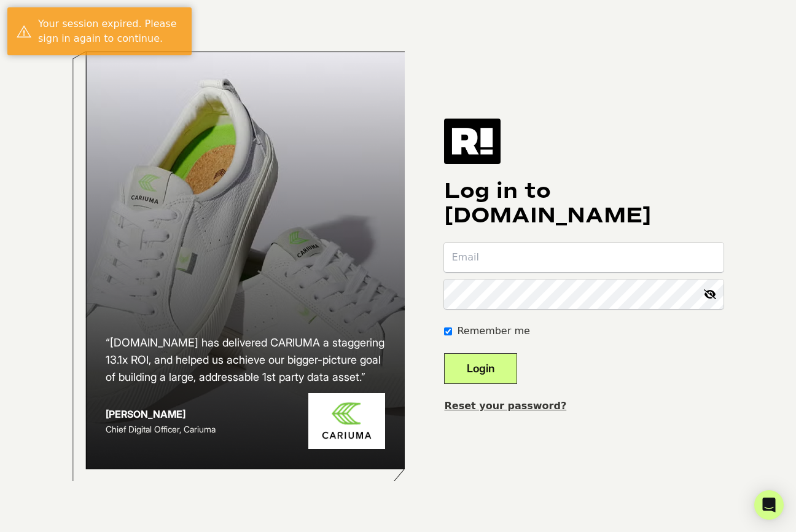 The height and width of the screenshot is (532, 796). I want to click on div: Your session expired. Please sign in again to continue., so click(110, 31).